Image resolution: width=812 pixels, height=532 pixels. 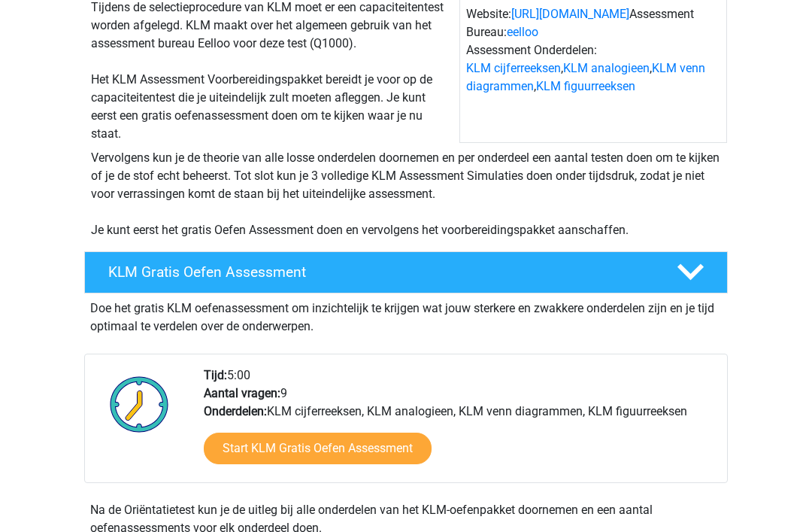 I want to click on div: Doe het gratis KLM oefenassessment om inzichtelijk te krijgen wat jouw sterkere en zwakkere onder..., so click(x=406, y=314).